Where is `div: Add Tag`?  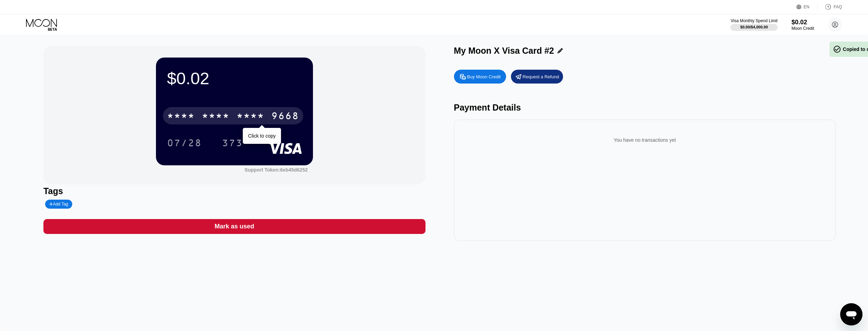
div: Add Tag is located at coordinates (59, 204).